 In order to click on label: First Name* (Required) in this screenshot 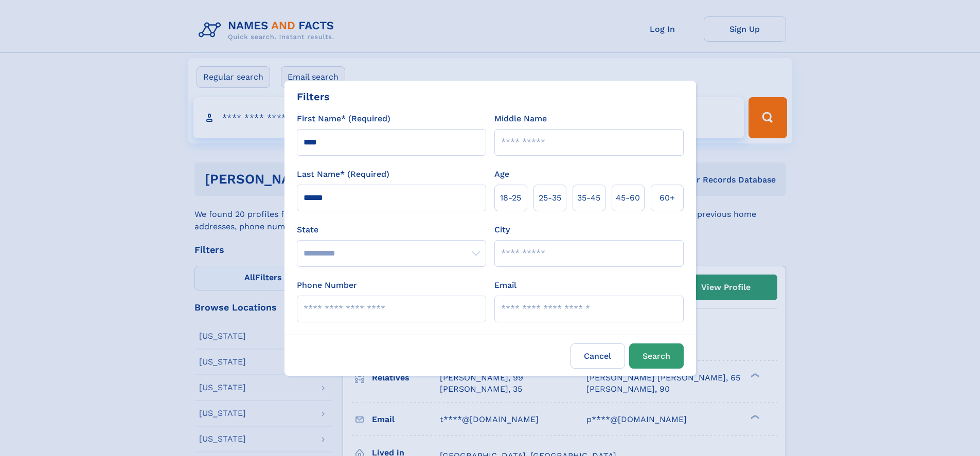, I will do `click(344, 119)`.